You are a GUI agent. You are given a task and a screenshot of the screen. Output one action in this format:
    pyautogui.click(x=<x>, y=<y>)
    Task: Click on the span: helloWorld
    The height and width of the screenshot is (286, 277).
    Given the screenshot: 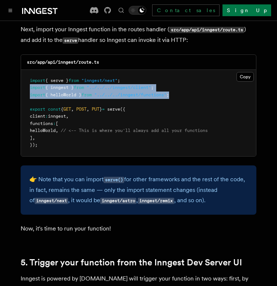 What is the action you would take?
    pyautogui.click(x=43, y=131)
    